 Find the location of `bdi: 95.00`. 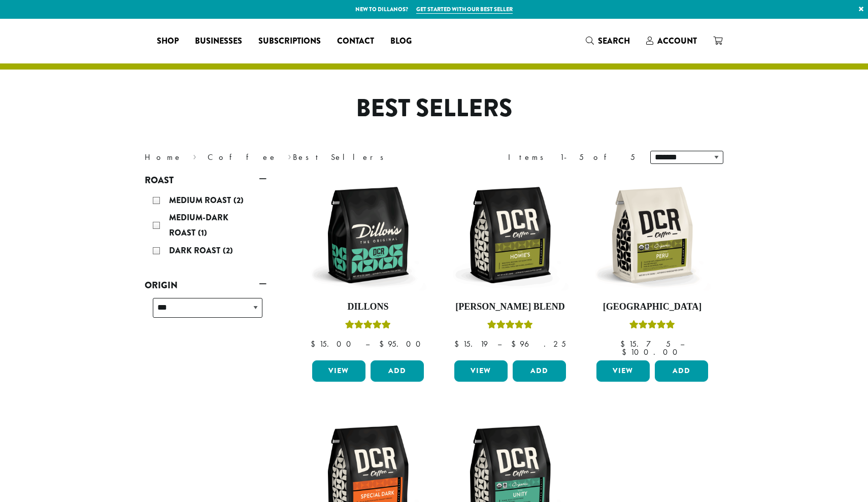

bdi: 95.00 is located at coordinates (402, 343).